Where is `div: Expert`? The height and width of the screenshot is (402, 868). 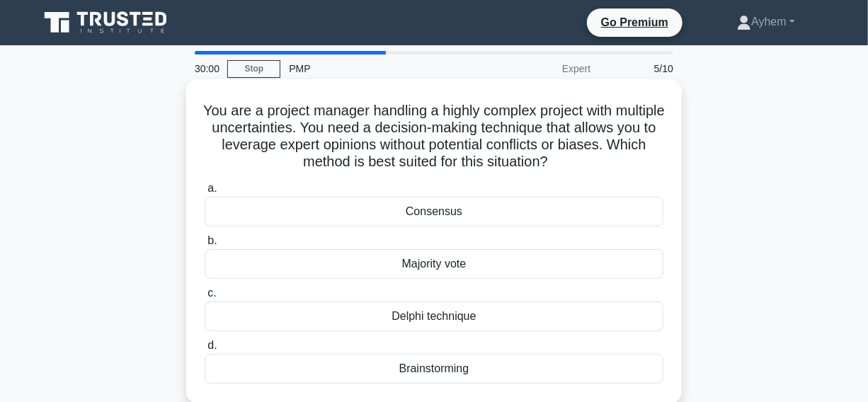
div: Expert is located at coordinates (536, 69).